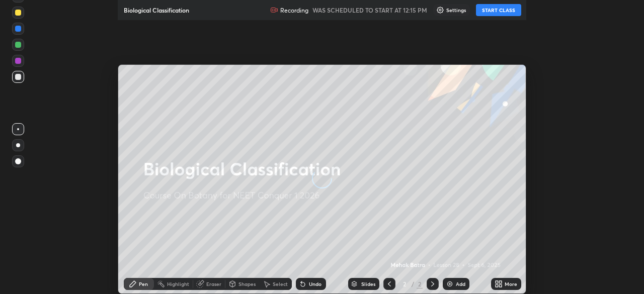 The height and width of the screenshot is (294, 644). I want to click on div: Highlight, so click(178, 284).